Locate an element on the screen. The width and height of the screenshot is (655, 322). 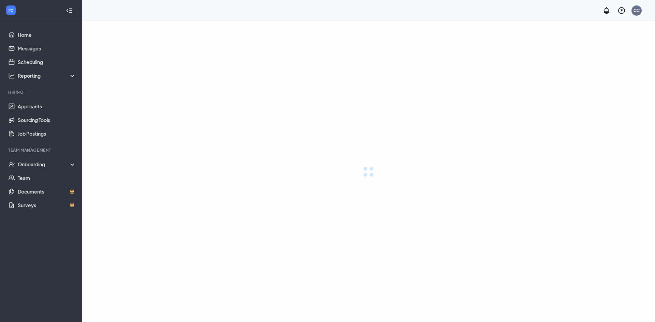
svg: UserCheck is located at coordinates (12, 164).